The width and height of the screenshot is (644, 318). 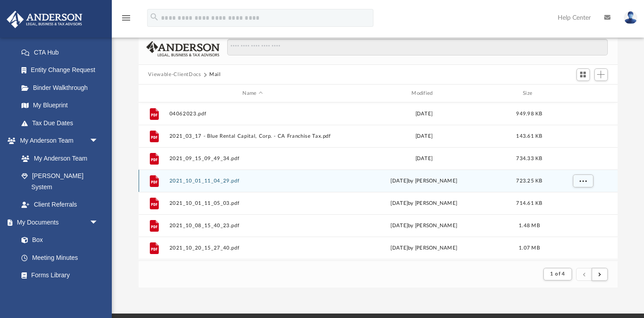 What do you see at coordinates (175, 75) in the screenshot?
I see `button: Viewable-ClientDocs` at bounding box center [175, 75].